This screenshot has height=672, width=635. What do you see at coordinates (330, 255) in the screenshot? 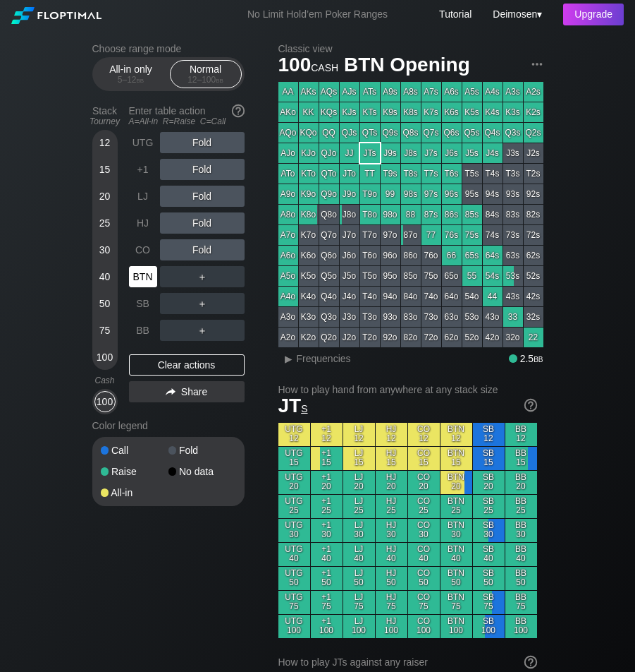
I see `div: Q6o` at bounding box center [330, 255].